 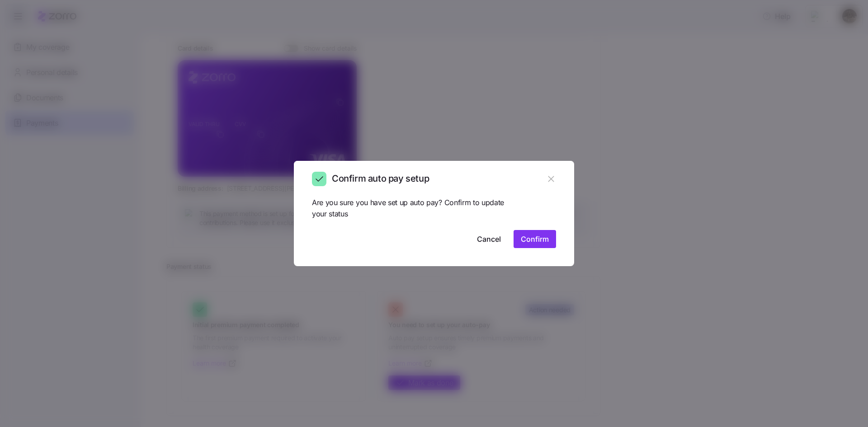 What do you see at coordinates (535, 239) in the screenshot?
I see `span: Confirm` at bounding box center [535, 239].